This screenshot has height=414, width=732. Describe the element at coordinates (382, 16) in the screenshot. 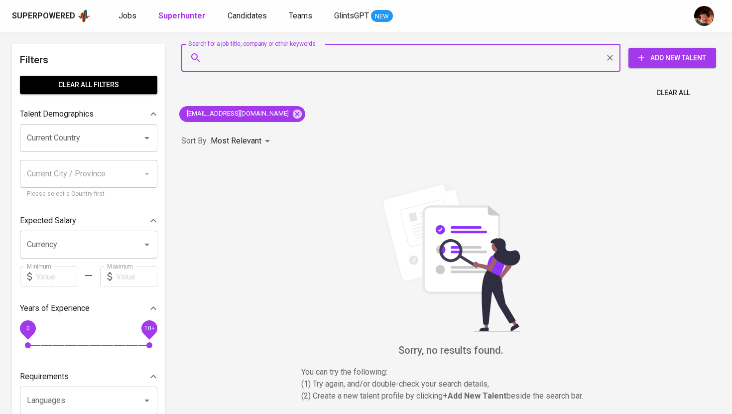

I see `span: NEW` at that location.